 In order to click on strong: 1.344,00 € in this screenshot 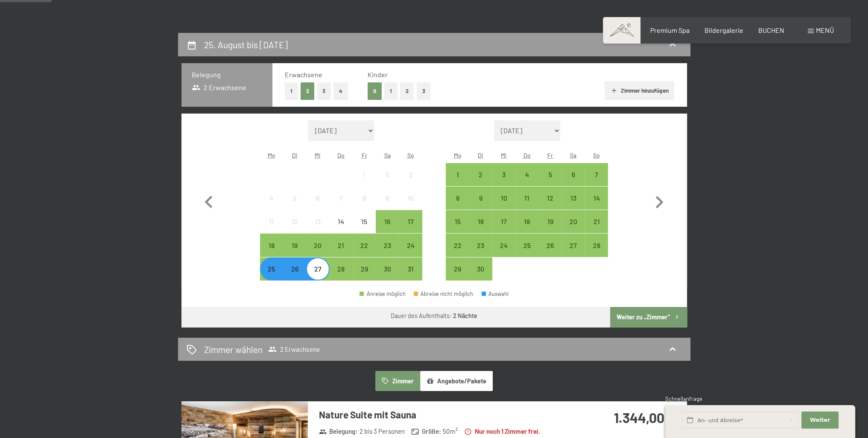, I will do `click(645, 417)`.